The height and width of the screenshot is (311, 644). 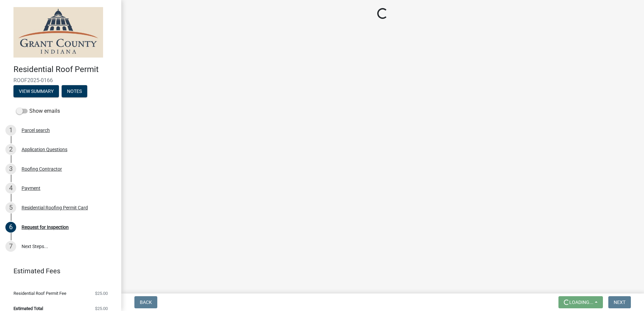 What do you see at coordinates (11, 149) in the screenshot?
I see `div: 2` at bounding box center [11, 149].